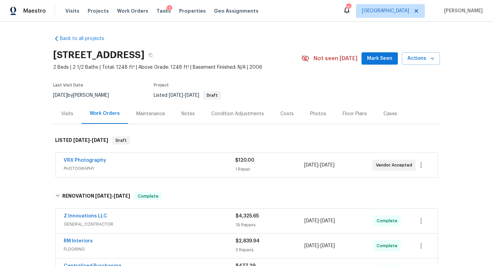 The height and width of the screenshot is (266, 493). What do you see at coordinates (161, 85) in the screenshot?
I see `span: Project` at bounding box center [161, 85].